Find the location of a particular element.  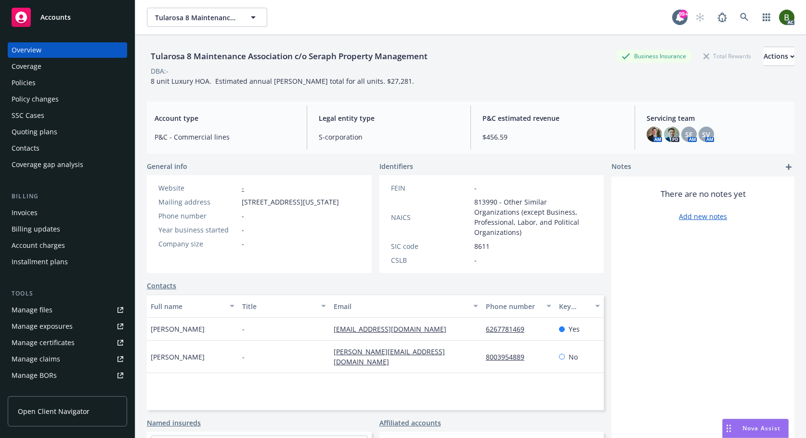

div: Company size is located at coordinates (198, 244).